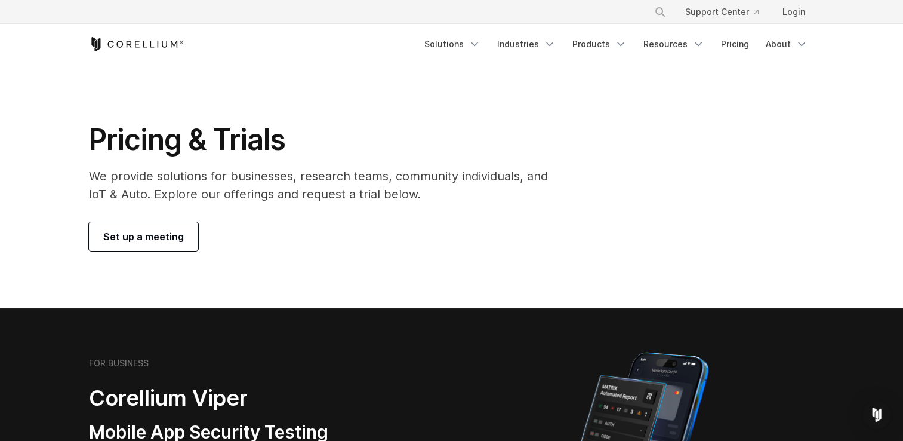  What do you see at coordinates (877, 414) in the screenshot?
I see `div: Open Intercom Messenger` at bounding box center [877, 414].